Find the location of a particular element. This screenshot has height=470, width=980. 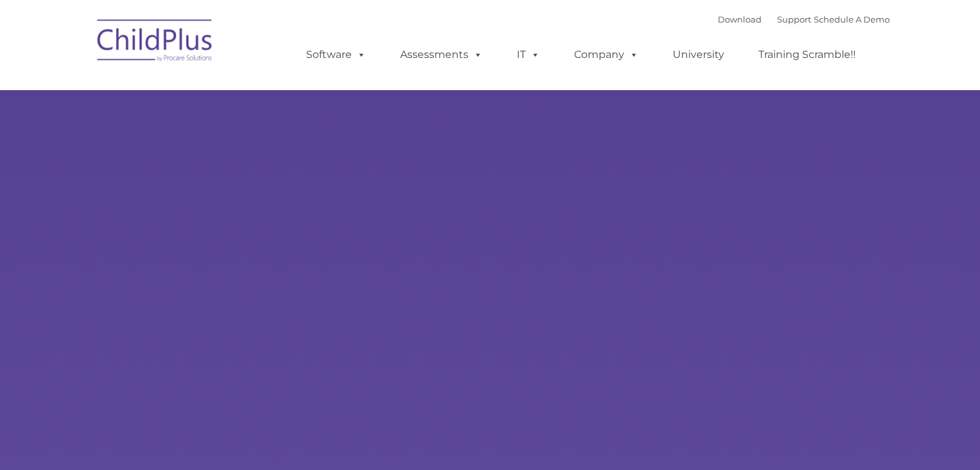

a: Support is located at coordinates (794, 20).